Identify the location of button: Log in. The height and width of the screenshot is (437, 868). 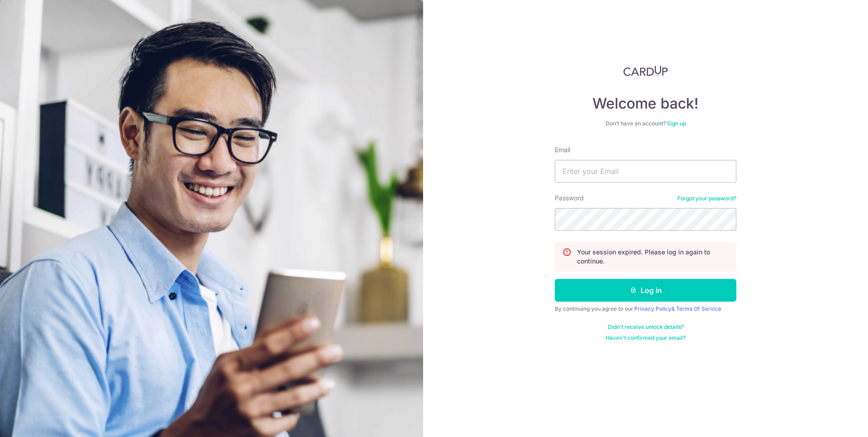
(645, 290).